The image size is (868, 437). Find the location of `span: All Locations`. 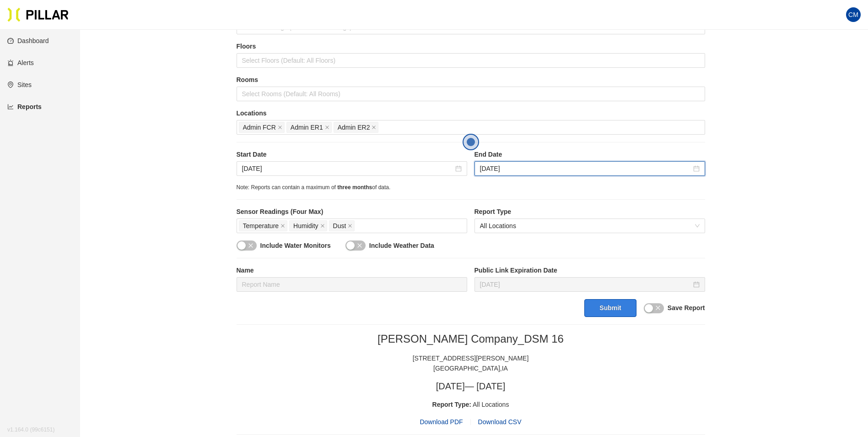

span: All Locations is located at coordinates (590, 226).